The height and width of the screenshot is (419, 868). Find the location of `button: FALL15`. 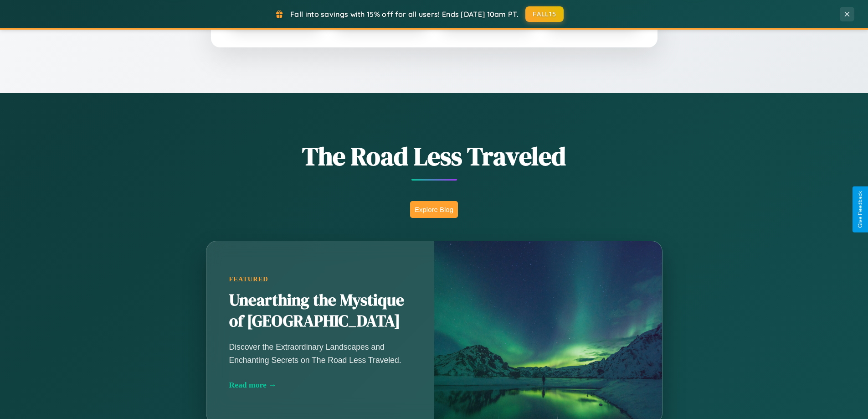

button: FALL15 is located at coordinates (545, 14).